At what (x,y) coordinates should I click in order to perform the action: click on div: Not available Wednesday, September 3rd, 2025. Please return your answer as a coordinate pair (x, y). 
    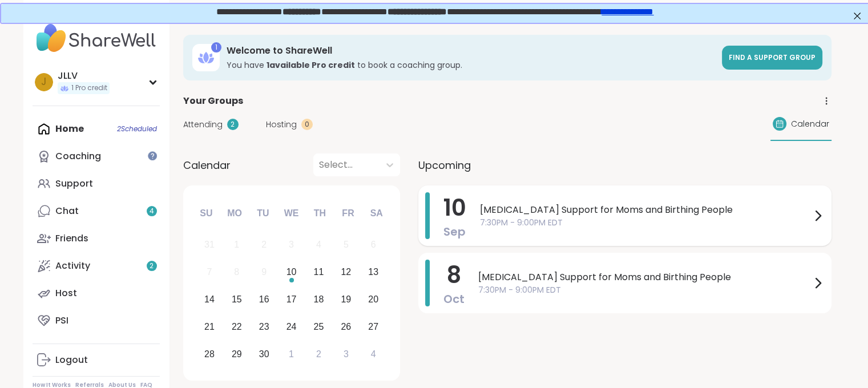
    Looking at the image, I should click on (291, 245).